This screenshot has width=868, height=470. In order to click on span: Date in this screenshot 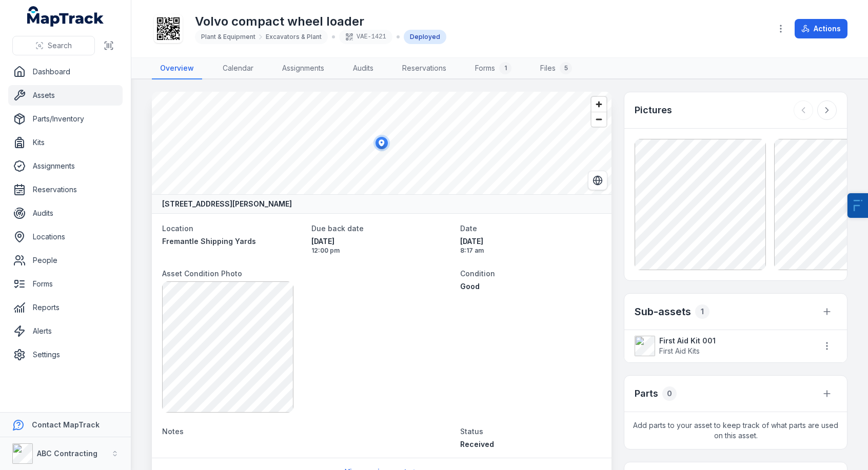, I will do `click(468, 228)`.